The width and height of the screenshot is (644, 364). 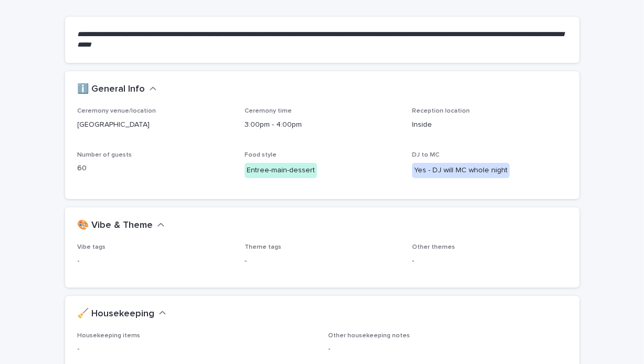 What do you see at coordinates (105, 155) in the screenshot?
I see `span: Number of guests` at bounding box center [105, 155].